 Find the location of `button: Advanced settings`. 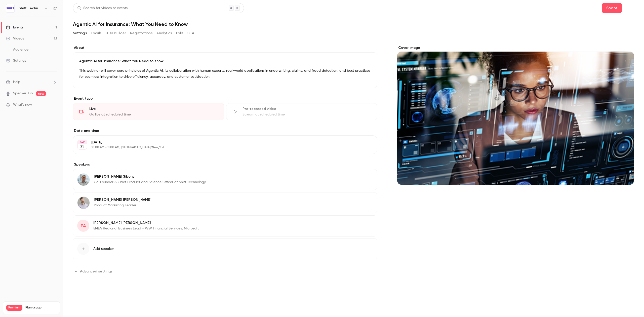

button: Advanced settings is located at coordinates (94, 271).